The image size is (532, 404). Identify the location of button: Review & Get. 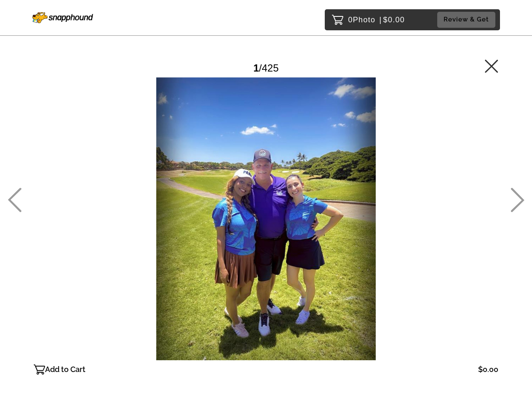
(467, 20).